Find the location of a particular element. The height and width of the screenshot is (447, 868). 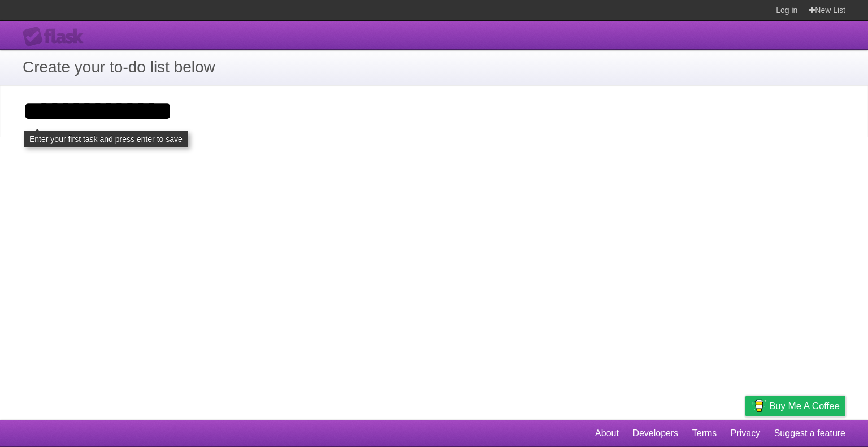

a: Privacy is located at coordinates (746, 434).